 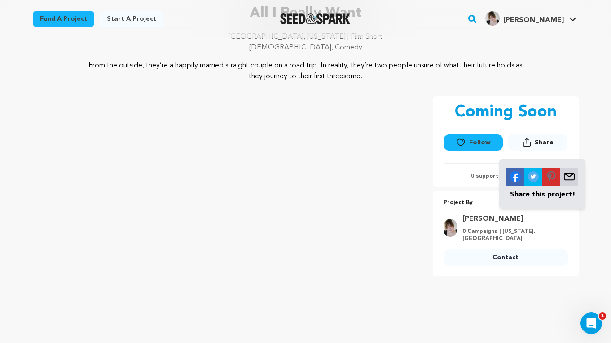 I want to click on div: Katya K.'s Profile, so click(x=524, y=18).